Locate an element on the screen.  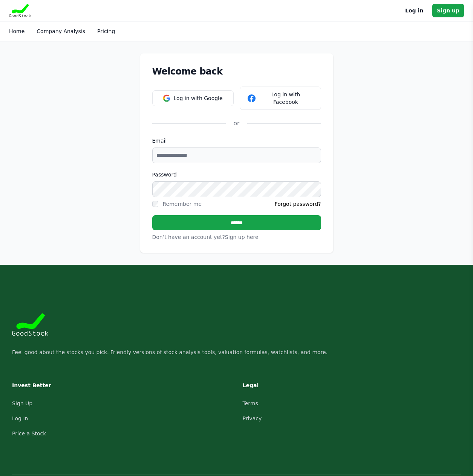
a: Price a Stock is located at coordinates (29, 434).